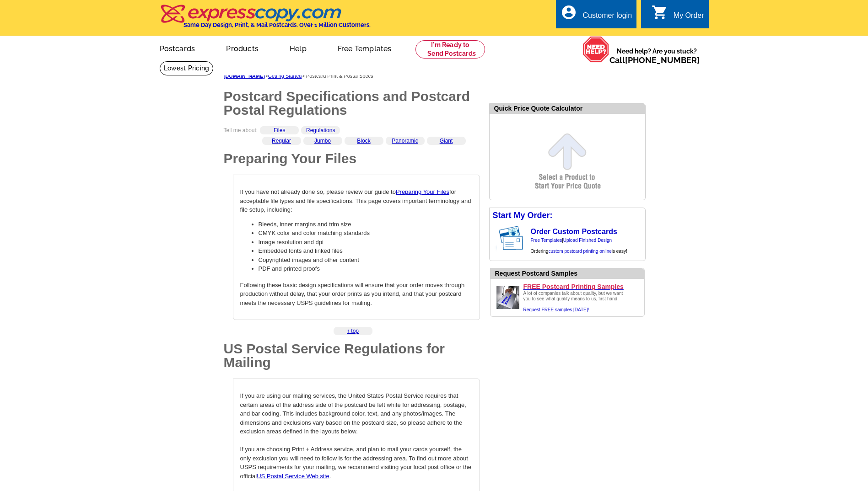 The width and height of the screenshot is (868, 491). What do you see at coordinates (357, 294) in the screenshot?
I see `p: Following these basic design specifications will ensure that your order moves through production ...` at bounding box center [357, 294].